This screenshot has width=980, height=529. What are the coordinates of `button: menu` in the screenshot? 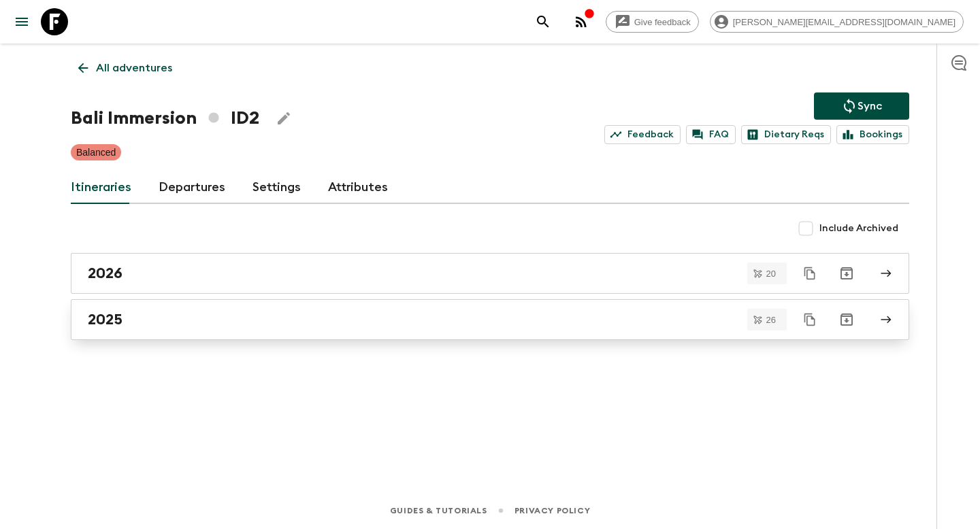 It's located at (21, 21).